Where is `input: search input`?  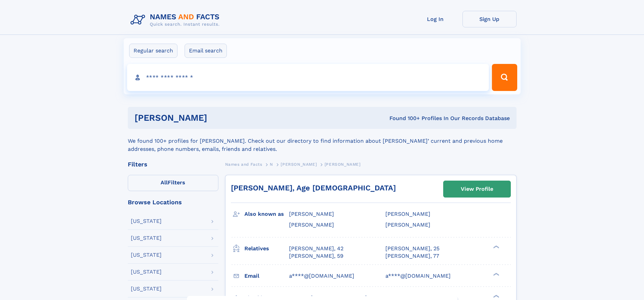 input: search input is located at coordinates (308, 78).